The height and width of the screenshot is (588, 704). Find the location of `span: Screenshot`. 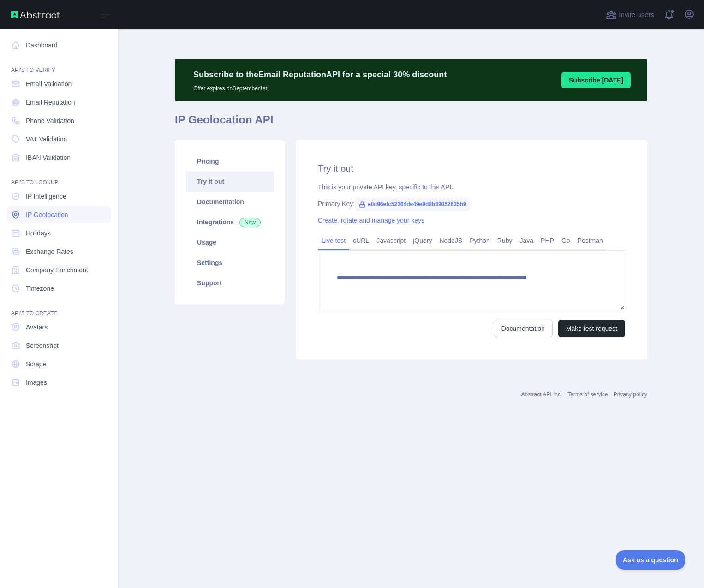

span: Screenshot is located at coordinates (42, 346).